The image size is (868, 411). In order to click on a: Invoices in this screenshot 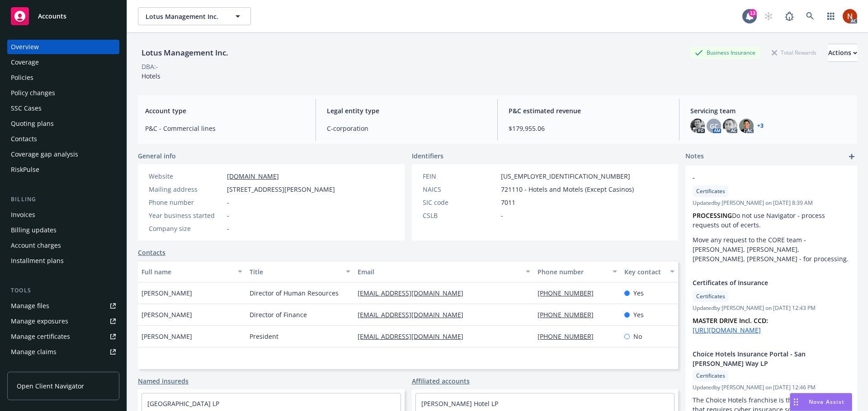, I will do `click(64, 215)`.